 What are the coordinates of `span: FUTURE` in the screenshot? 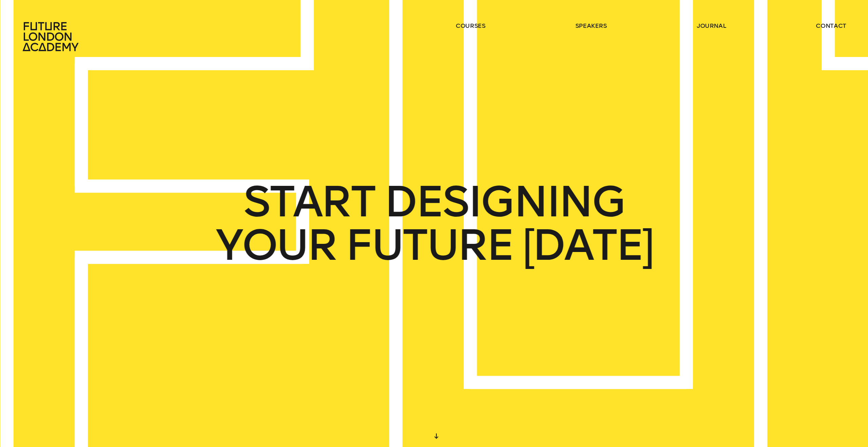 It's located at (429, 245).